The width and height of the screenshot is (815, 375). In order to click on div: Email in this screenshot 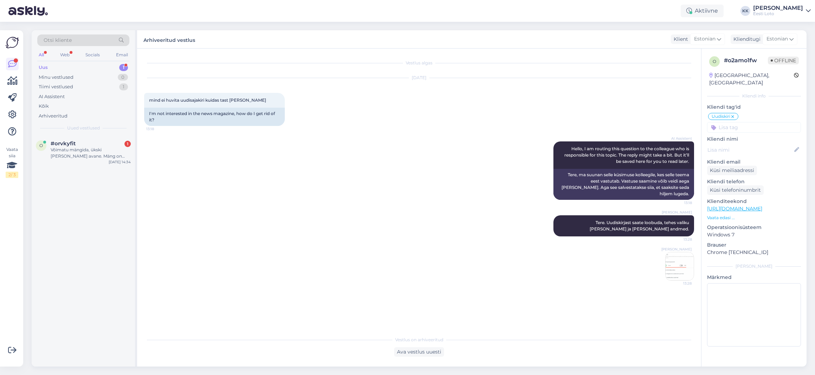, I will do `click(122, 55)`.